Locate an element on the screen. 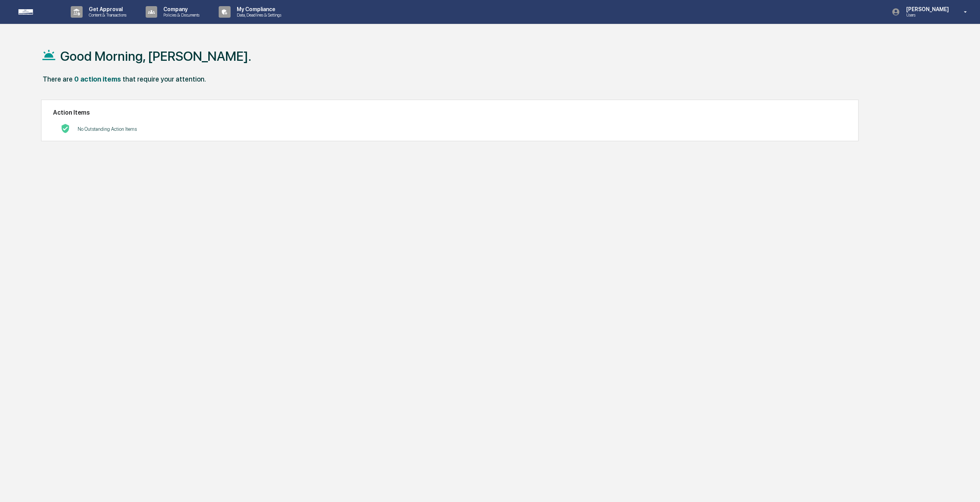 The height and width of the screenshot is (502, 980). p: Data, Deadlines & Settings is located at coordinates (258, 15).